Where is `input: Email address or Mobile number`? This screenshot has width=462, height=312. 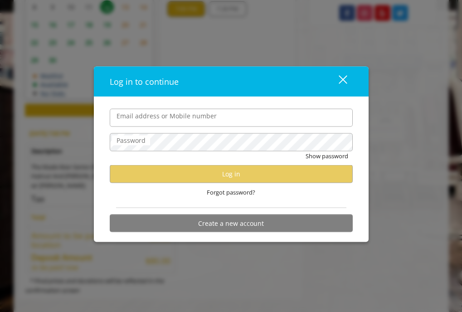
input: Email address or Mobile number is located at coordinates (231, 117).